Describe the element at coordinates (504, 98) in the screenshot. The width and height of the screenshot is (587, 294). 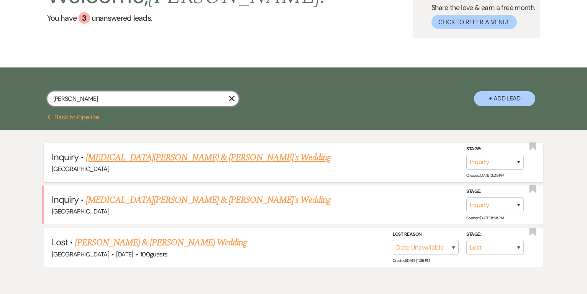
I see `button: + Add Lead` at that location.